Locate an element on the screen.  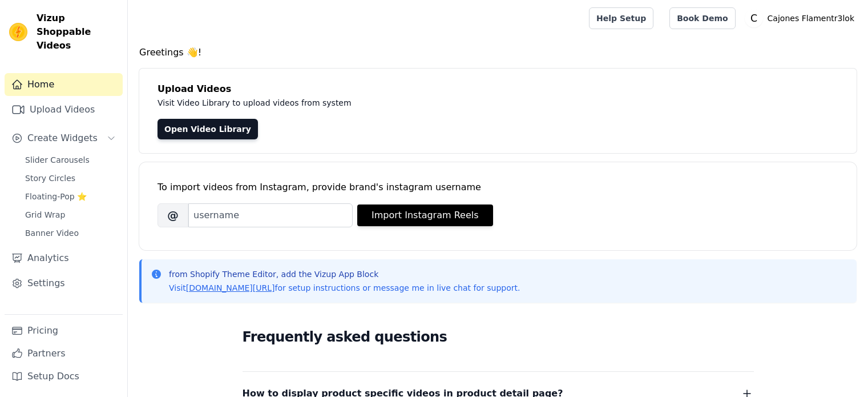
a: Slider Carousels is located at coordinates (70, 159).